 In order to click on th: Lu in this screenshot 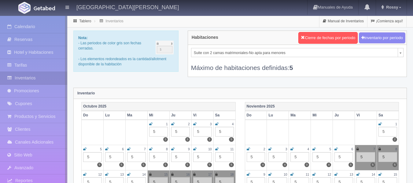, I will do `click(278, 115)`.